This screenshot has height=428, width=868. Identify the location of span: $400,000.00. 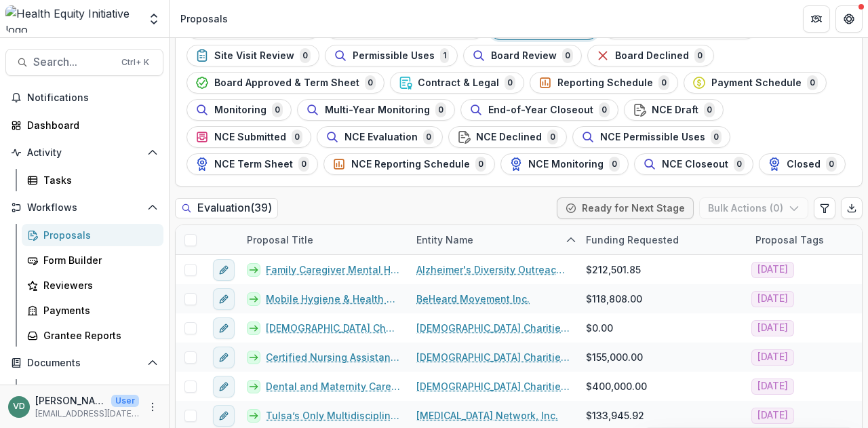
(616, 386).